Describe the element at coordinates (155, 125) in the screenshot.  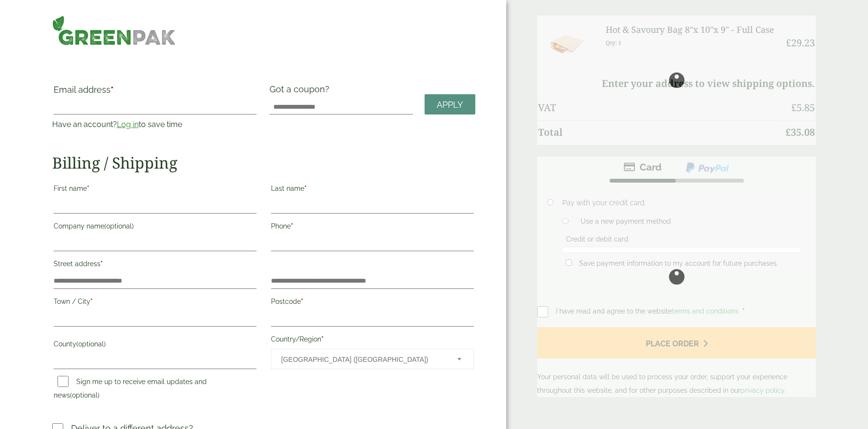
I see `p: Have an account? to save time` at that location.